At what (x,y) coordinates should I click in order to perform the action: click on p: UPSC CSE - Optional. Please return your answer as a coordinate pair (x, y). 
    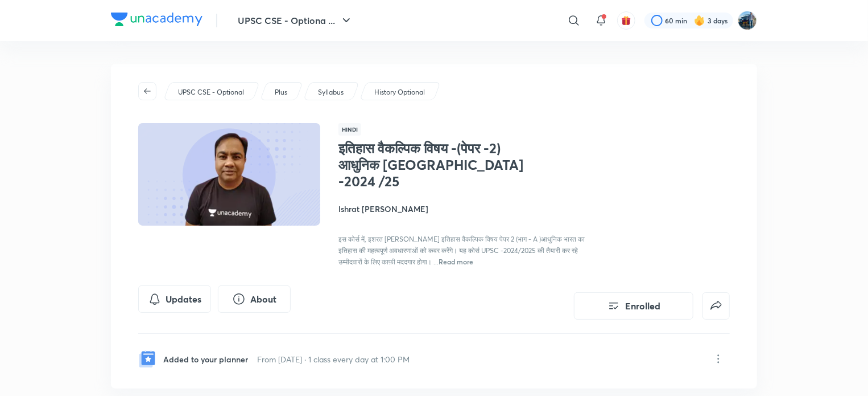
    Looking at the image, I should click on (211, 92).